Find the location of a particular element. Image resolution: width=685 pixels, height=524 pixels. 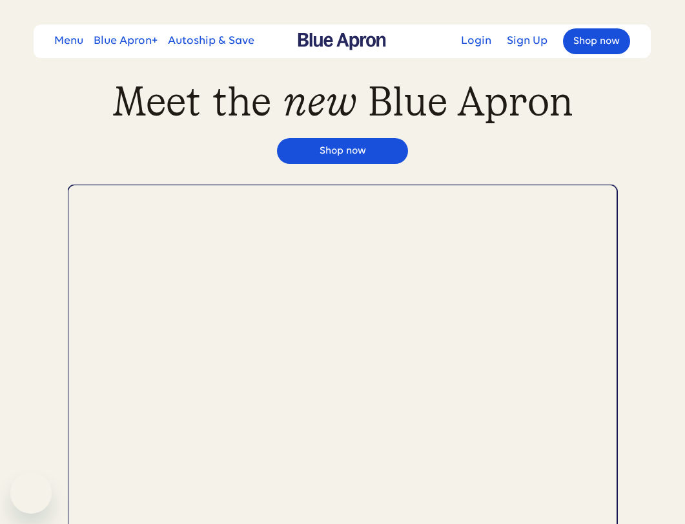

p: Autoship & Save is located at coordinates (211, 41).